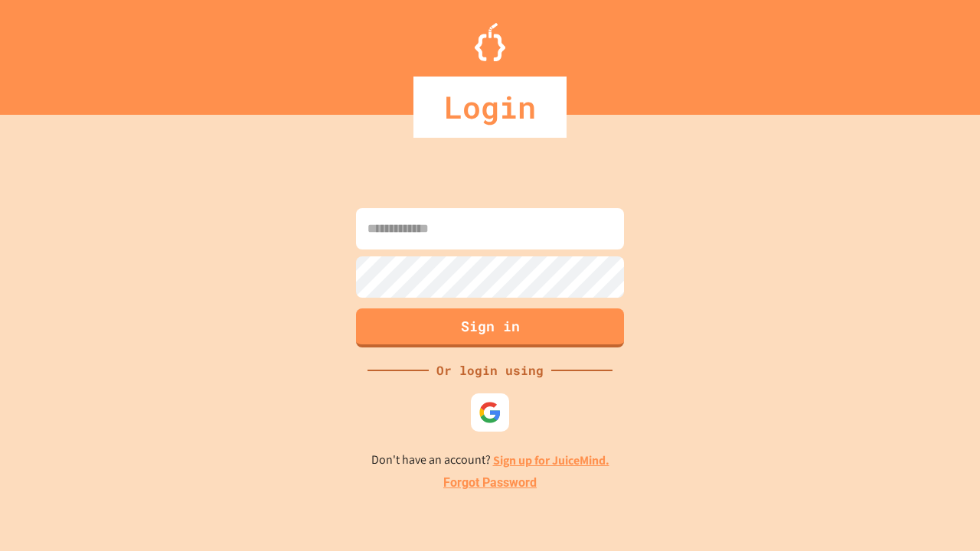  Describe the element at coordinates (490, 107) in the screenshot. I see `div: Login` at that location.